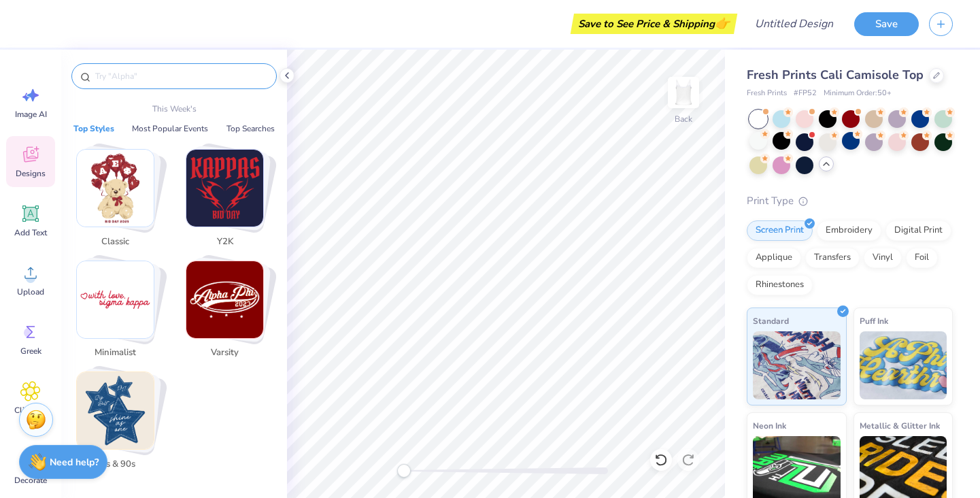  I want to click on span: Upload, so click(31, 292).